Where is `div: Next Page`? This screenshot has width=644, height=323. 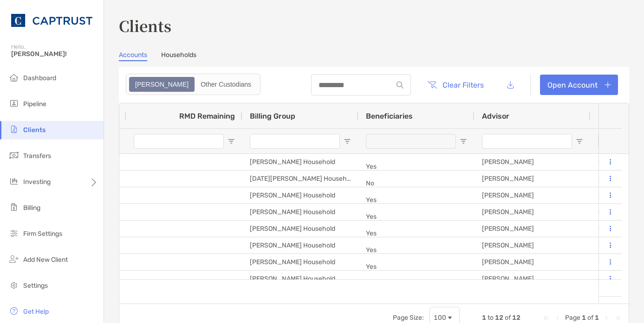 div: Next Page is located at coordinates (606, 319).